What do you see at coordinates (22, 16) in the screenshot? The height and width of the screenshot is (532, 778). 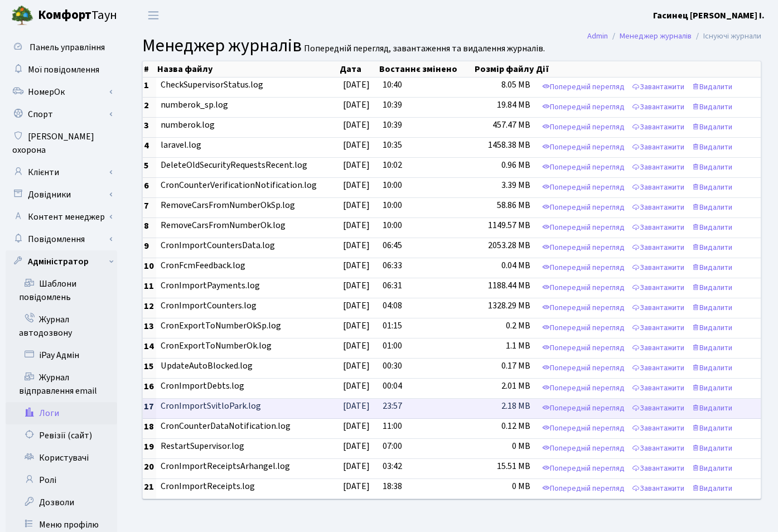 I see `img: logo.png` at bounding box center [22, 16].